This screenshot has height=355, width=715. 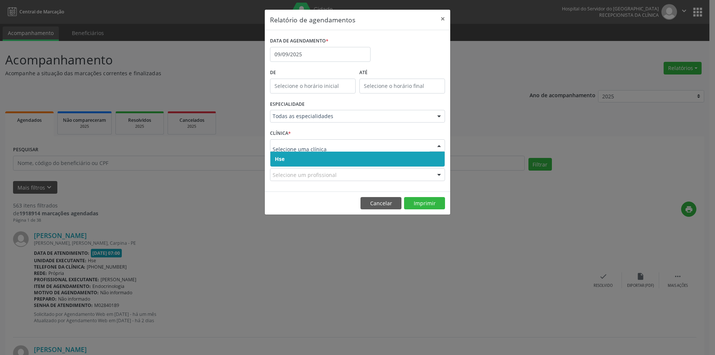 What do you see at coordinates (280, 159) in the screenshot?
I see `span: Hse` at bounding box center [280, 159].